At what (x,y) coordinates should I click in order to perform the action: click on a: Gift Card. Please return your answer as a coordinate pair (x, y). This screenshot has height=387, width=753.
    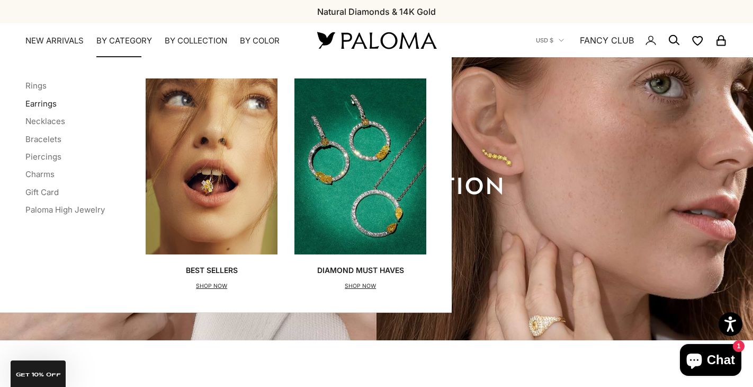
    Looking at the image, I should click on (42, 192).